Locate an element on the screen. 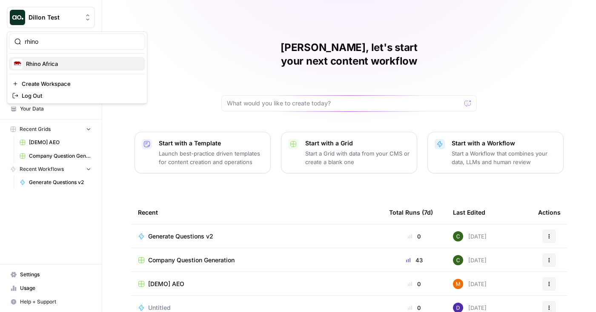  span: Recent Workflows is located at coordinates (42, 169).